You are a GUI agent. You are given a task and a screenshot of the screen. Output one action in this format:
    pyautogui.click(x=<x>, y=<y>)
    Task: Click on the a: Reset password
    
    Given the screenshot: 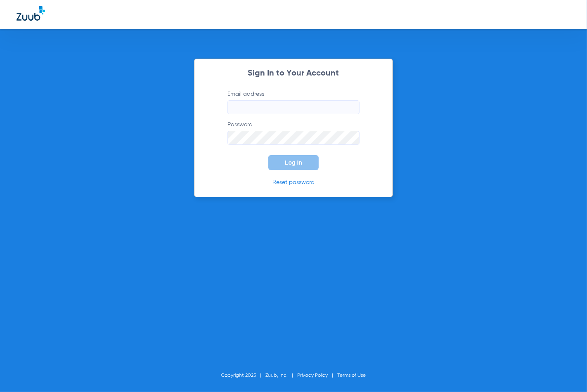 What is the action you would take?
    pyautogui.click(x=294, y=182)
    